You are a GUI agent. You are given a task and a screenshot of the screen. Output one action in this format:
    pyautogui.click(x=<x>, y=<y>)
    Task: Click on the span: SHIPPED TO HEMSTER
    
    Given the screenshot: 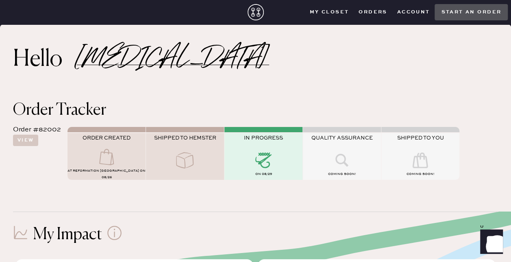 What is the action you would take?
    pyautogui.click(x=185, y=138)
    